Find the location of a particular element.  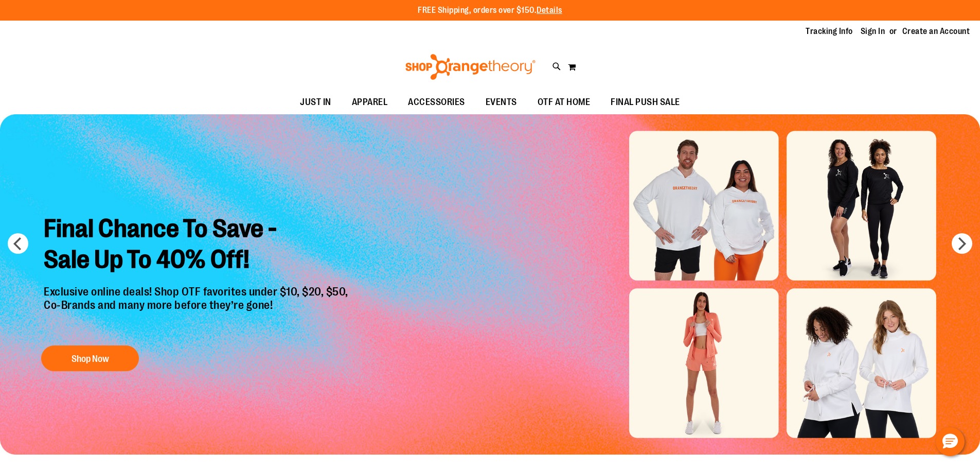

a: ACCESSORIES is located at coordinates (436, 102).